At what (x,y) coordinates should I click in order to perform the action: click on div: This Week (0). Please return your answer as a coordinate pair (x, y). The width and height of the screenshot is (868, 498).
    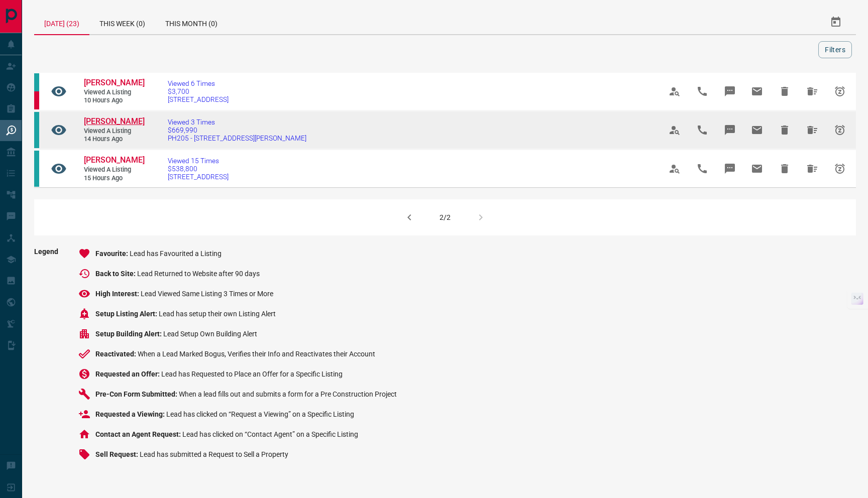
    Looking at the image, I should click on (122, 22).